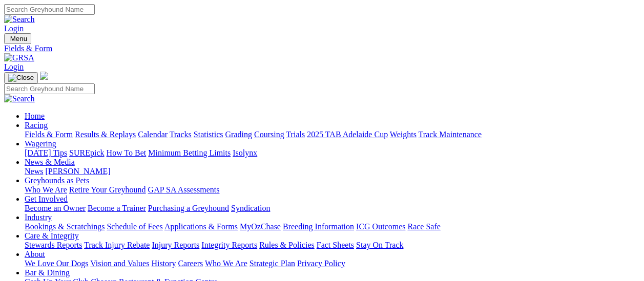 The height and width of the screenshot is (281, 644). I want to click on a: Stay On Track, so click(380, 245).